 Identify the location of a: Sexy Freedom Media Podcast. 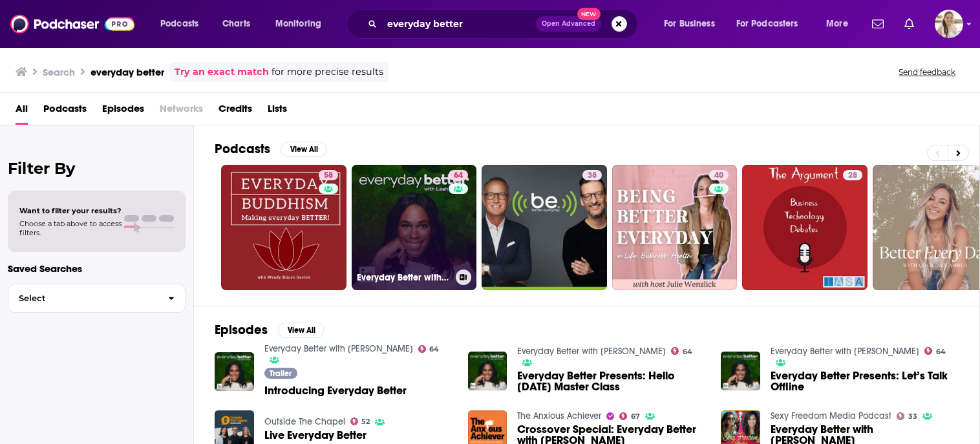
(831, 416).